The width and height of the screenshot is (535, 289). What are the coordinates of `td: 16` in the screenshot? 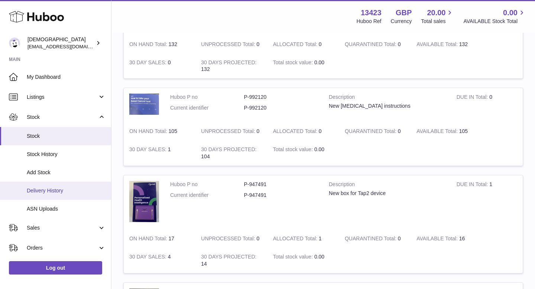 It's located at (447, 239).